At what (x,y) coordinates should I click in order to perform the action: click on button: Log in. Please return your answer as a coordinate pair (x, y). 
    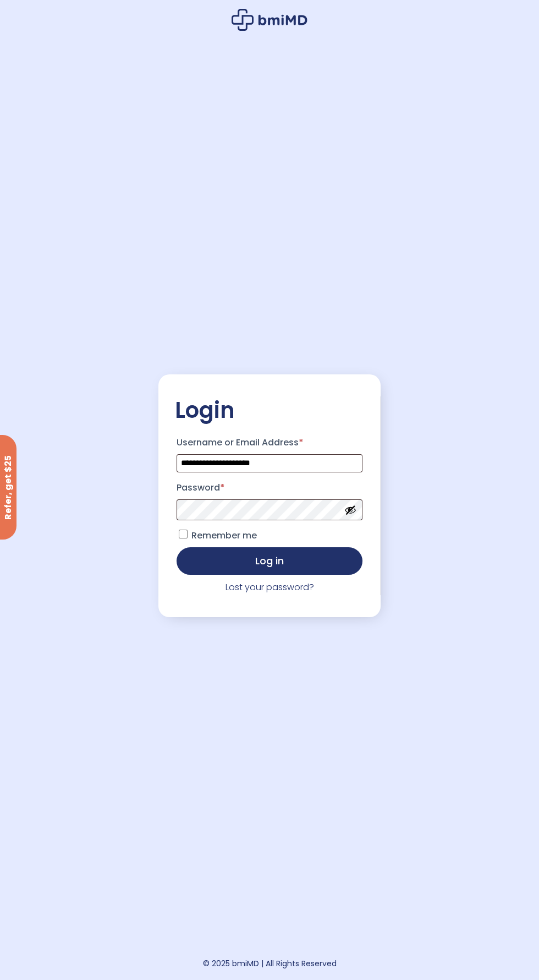
    Looking at the image, I should click on (270, 561).